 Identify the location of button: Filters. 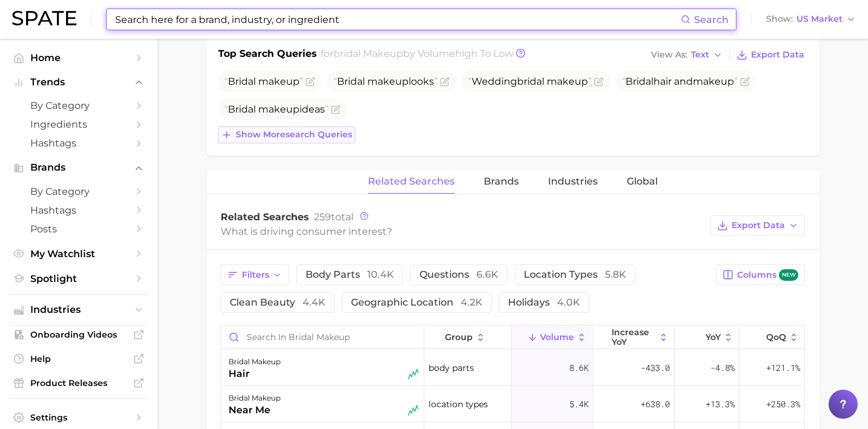
(255, 275).